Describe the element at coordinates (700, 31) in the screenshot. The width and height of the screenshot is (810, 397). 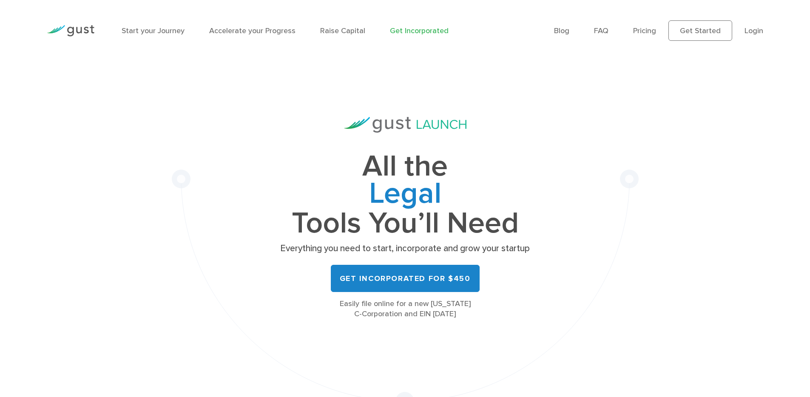
I see `a: Get Started` at that location.